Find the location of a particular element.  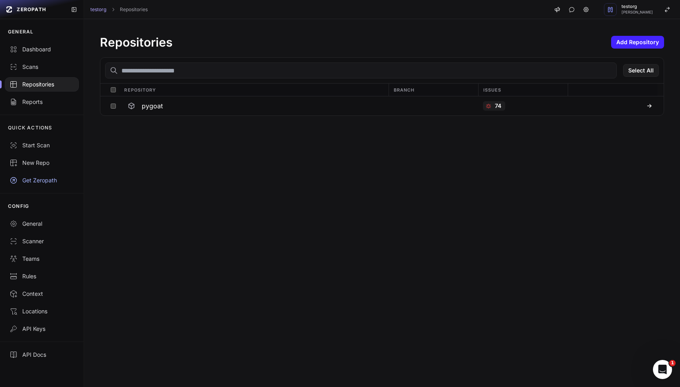

div: New Repo is located at coordinates (42, 163).